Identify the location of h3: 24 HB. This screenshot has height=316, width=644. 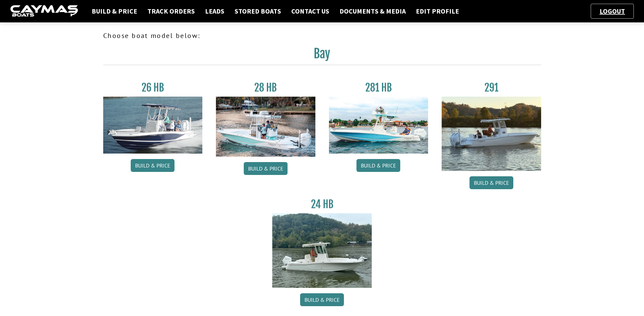
(322, 204).